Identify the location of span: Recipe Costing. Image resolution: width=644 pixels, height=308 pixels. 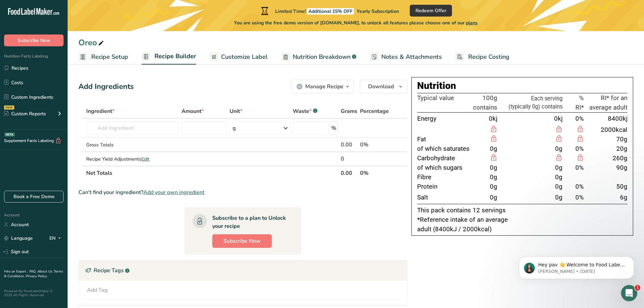
(489, 57).